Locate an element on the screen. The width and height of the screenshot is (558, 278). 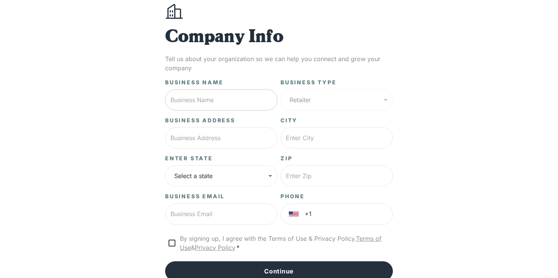
label: Business Name is located at coordinates (194, 82).